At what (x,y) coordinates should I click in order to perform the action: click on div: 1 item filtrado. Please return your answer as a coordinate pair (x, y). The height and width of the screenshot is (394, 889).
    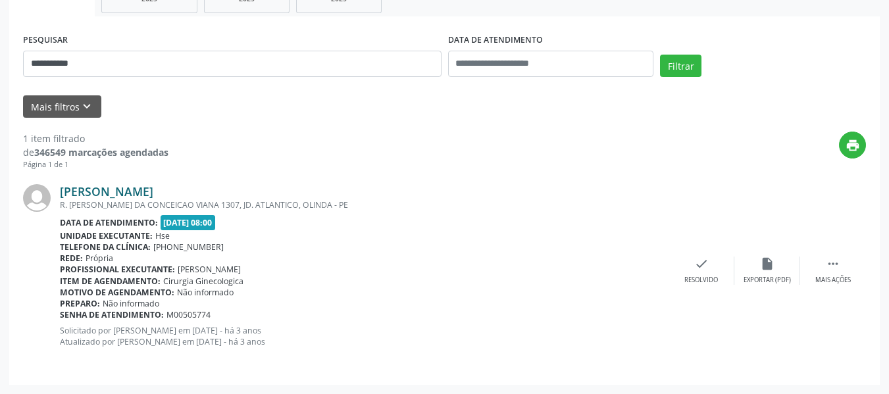
    Looking at the image, I should click on (95, 138).